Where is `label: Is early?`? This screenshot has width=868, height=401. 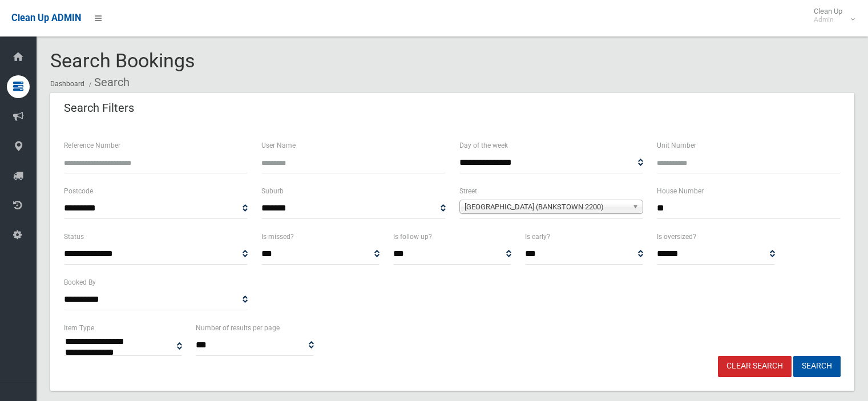
label: Is early? is located at coordinates (537, 237).